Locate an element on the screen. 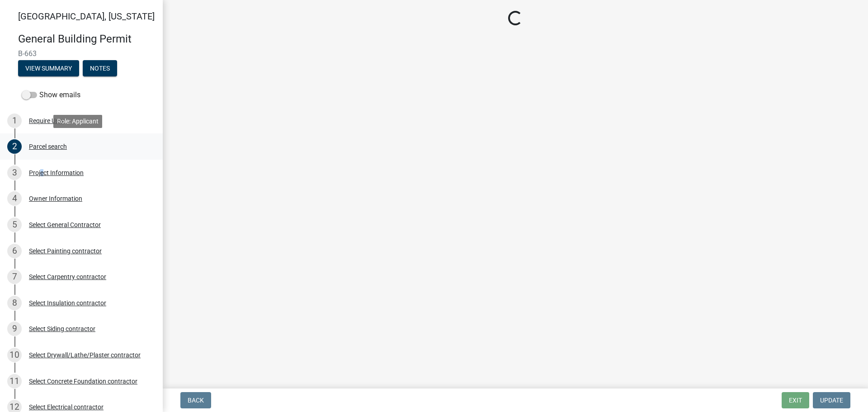 Image resolution: width=868 pixels, height=412 pixels. div: 1 is located at coordinates (15, 121).